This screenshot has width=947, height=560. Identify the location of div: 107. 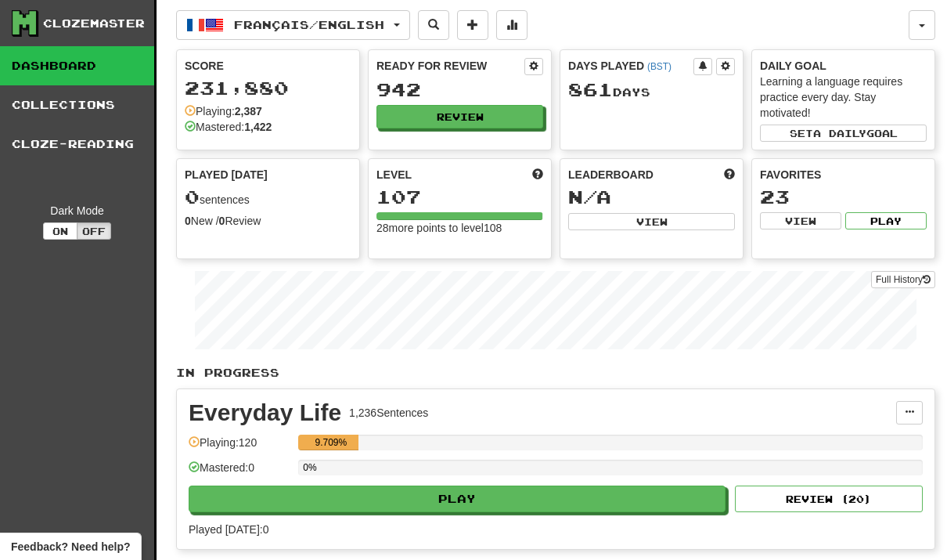
(460, 196).